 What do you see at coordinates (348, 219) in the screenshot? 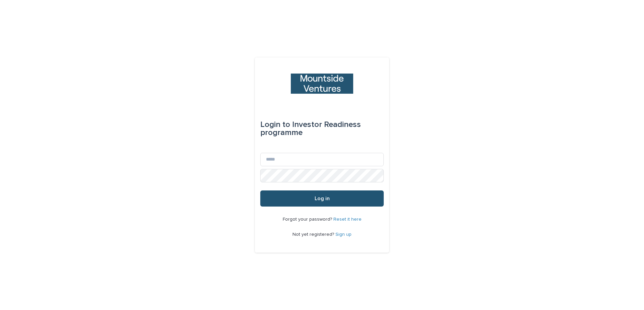
I see `a: Reset it here` at bounding box center [348, 219].